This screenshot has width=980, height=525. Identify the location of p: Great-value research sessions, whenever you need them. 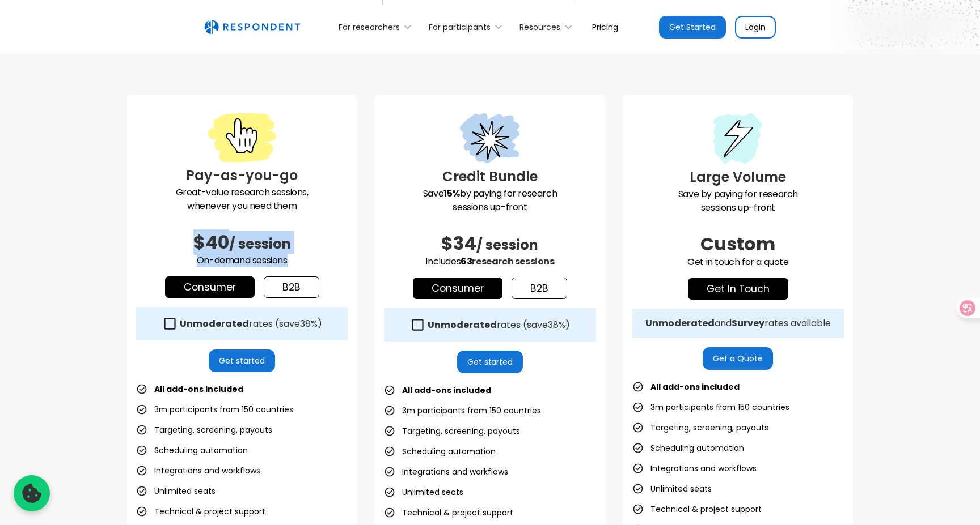
(242, 199).